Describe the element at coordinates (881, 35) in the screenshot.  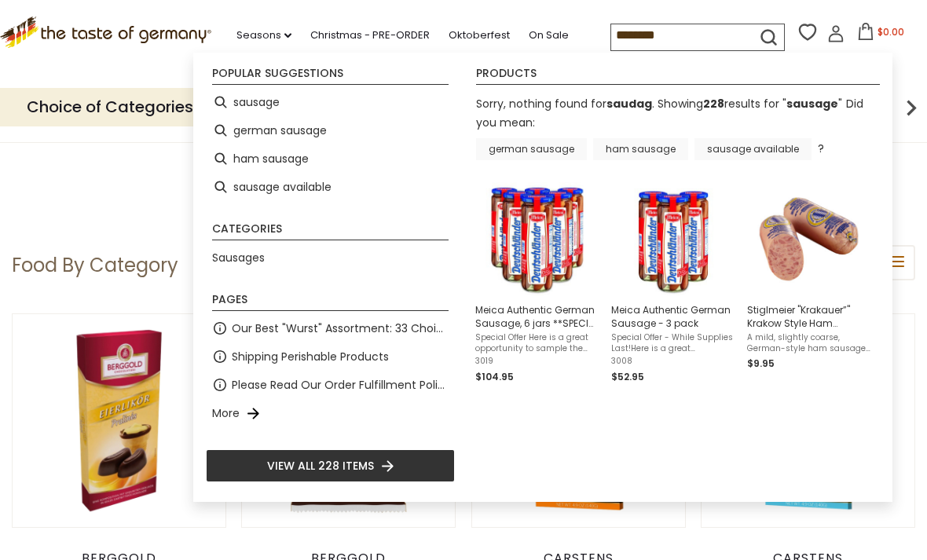
I see `button: $0.00` at that location.